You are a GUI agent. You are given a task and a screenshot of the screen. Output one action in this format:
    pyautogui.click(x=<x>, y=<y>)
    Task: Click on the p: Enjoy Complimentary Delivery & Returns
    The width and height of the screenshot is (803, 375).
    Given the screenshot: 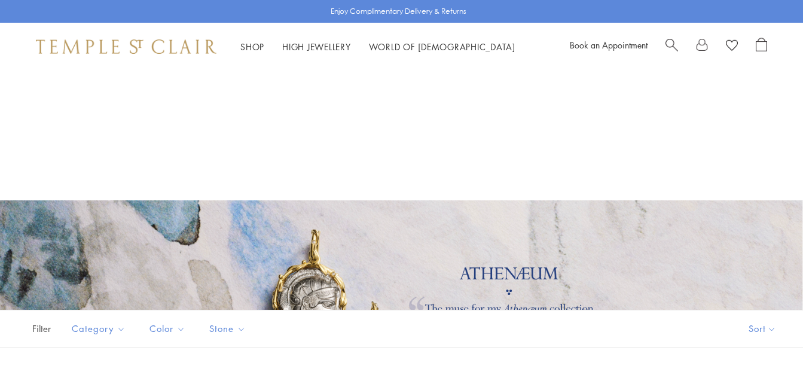 What is the action you would take?
    pyautogui.click(x=398, y=11)
    